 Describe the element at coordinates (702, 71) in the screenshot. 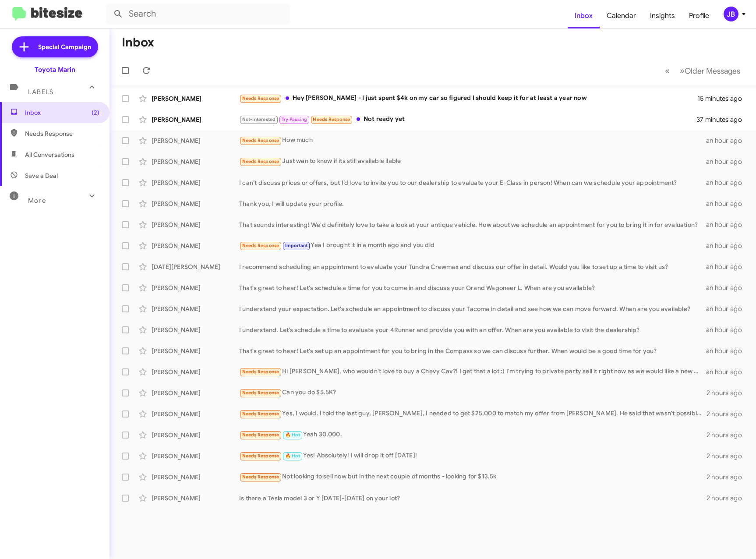

I see `nav: Page navigation example` at that location.